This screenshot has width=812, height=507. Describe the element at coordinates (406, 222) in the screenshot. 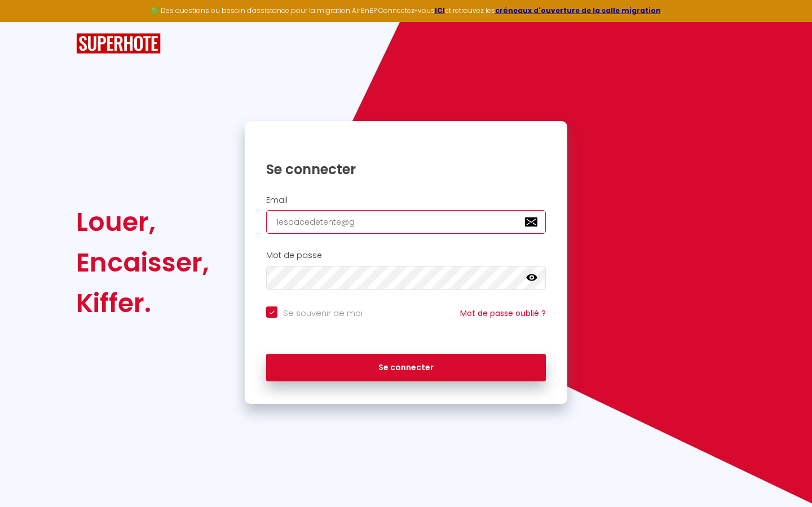

I see `input: Ton Email` at that location.